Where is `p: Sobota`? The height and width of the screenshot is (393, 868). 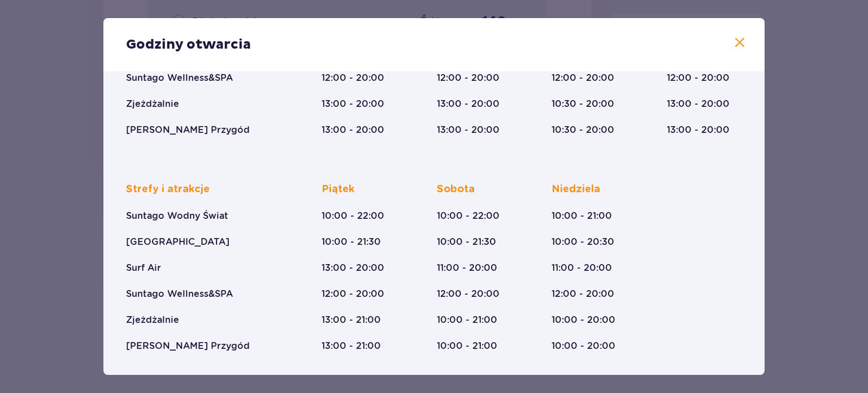
p: Sobota is located at coordinates (456, 189).